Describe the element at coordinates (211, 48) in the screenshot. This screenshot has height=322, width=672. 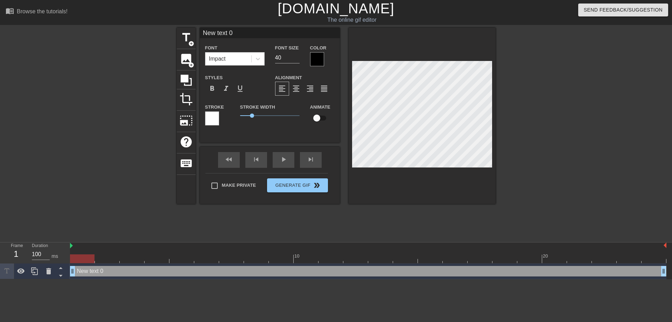
I see `label: Font` at that location.